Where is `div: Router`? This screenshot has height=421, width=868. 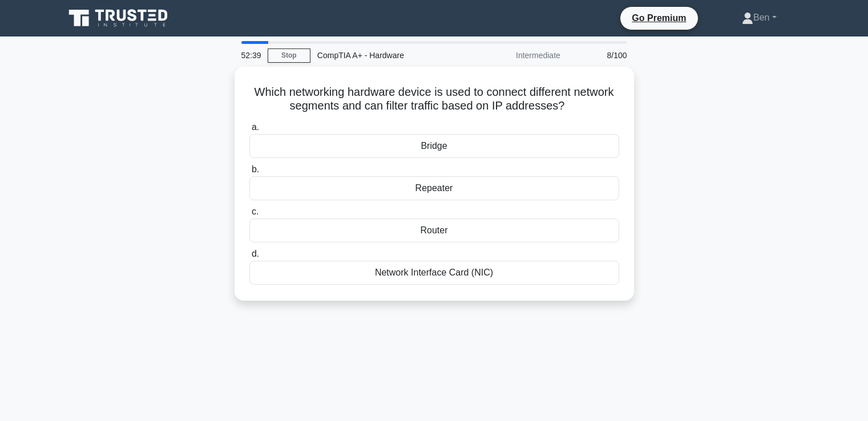 div: Router is located at coordinates (434, 230).